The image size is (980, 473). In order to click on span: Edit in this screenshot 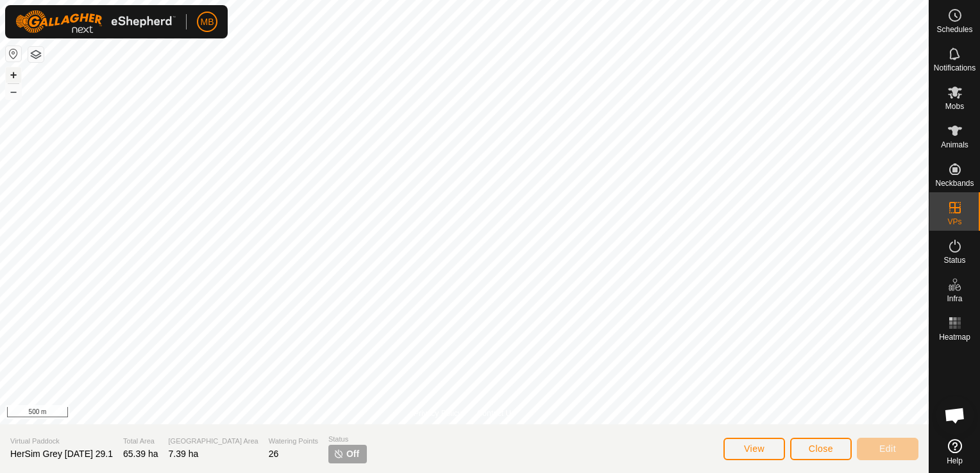, I will do `click(887, 449)`.